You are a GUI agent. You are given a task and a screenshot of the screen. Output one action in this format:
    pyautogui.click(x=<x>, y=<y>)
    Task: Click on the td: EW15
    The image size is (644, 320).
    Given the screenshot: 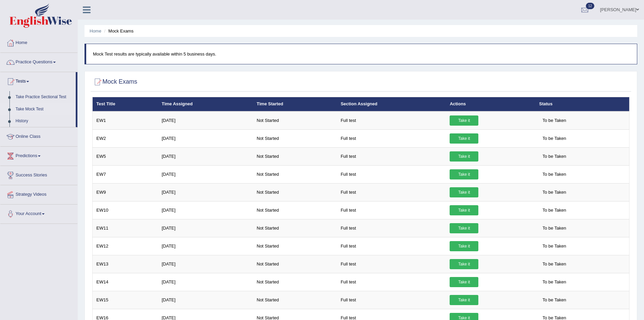 What is the action you would take?
    pyautogui.click(x=125, y=299)
    